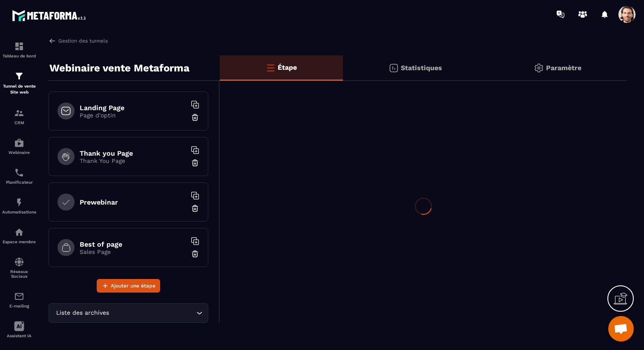 Image resolution: width=644 pixels, height=350 pixels. I want to click on p: Sales Page, so click(133, 252).